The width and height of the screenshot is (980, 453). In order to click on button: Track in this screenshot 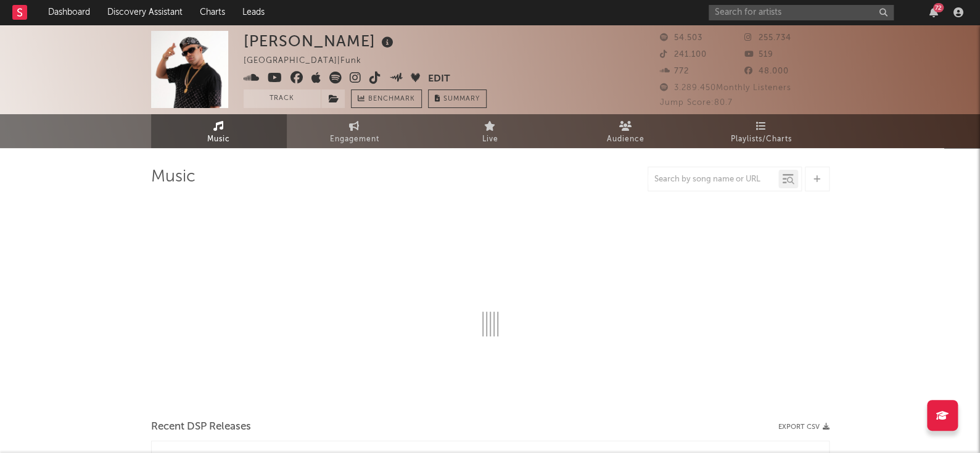, I will do `click(282, 98)`.